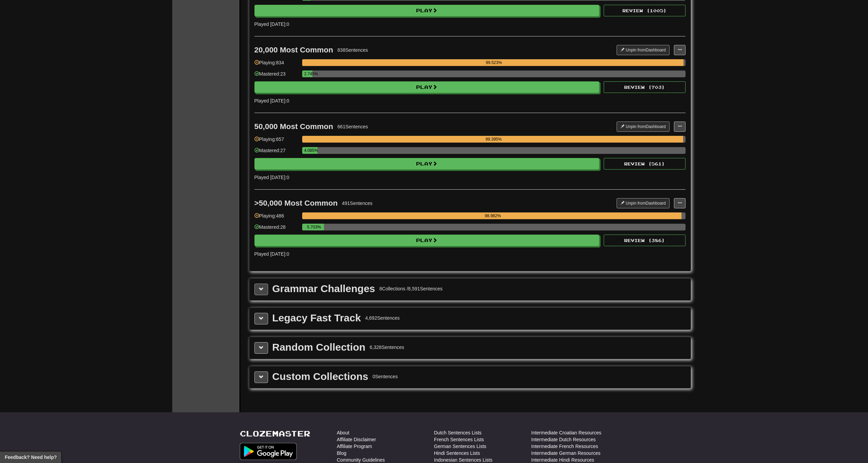 Image resolution: width=868 pixels, height=463 pixels. Describe the element at coordinates (318, 347) in the screenshot. I see `div: Random Collection` at that location.